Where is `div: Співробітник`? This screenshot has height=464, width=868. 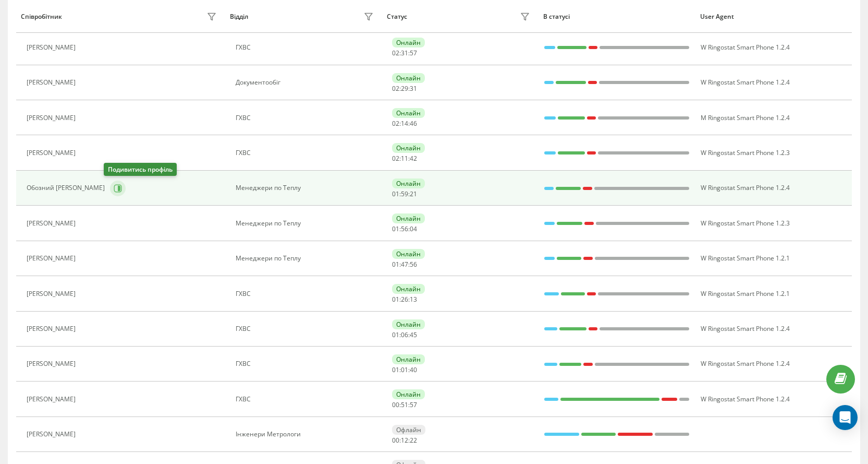
div: Співробітник is located at coordinates (41, 17).